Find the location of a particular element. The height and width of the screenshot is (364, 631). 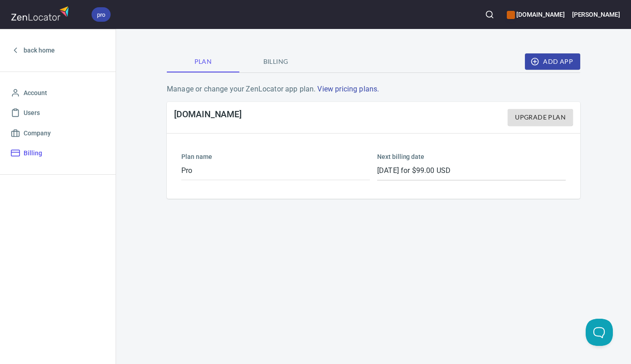

span: Company is located at coordinates (37, 133).